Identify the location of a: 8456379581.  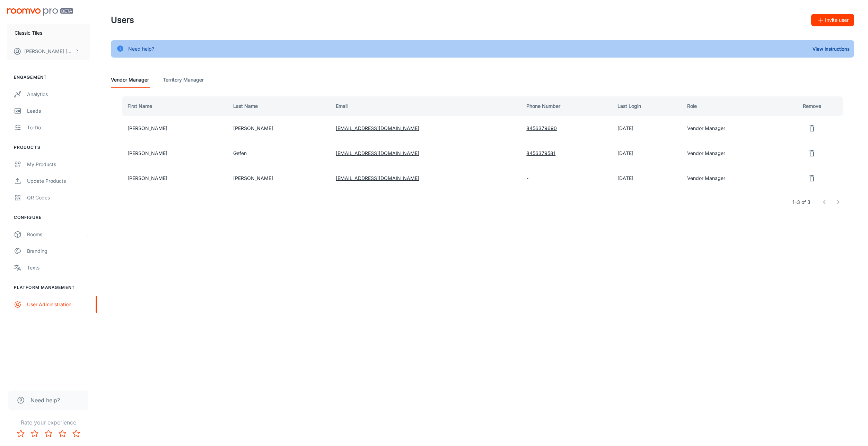
(541, 153).